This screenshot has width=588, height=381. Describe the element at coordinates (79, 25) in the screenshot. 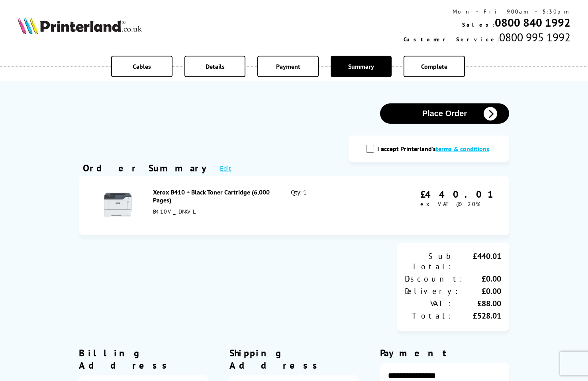

I see `img: Printerland Logo` at that location.